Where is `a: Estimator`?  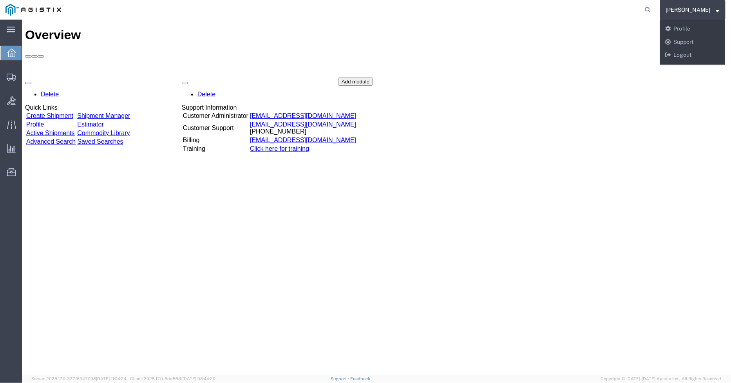 a: Estimator is located at coordinates (69, 105).